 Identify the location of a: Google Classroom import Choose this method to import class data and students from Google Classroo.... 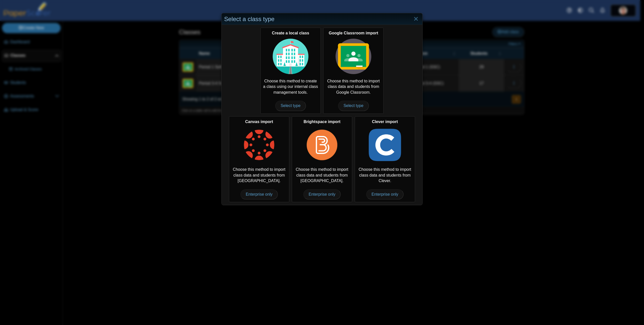
(354, 71).